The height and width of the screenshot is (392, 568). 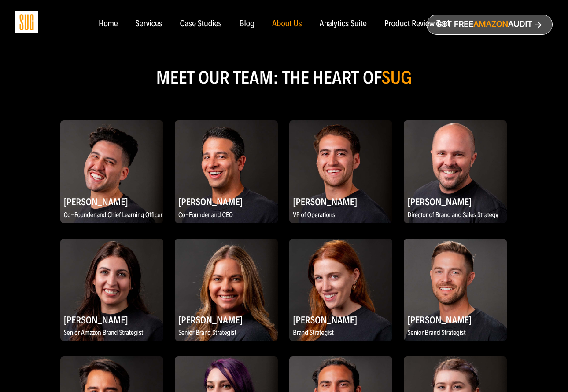 What do you see at coordinates (247, 24) in the screenshot?
I see `a: Blog` at bounding box center [247, 24].